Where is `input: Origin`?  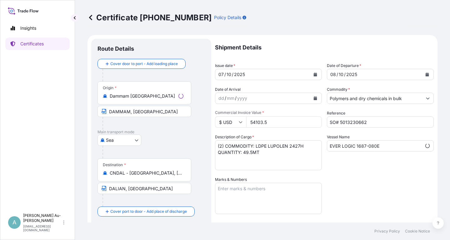 input: Origin is located at coordinates (143, 96).